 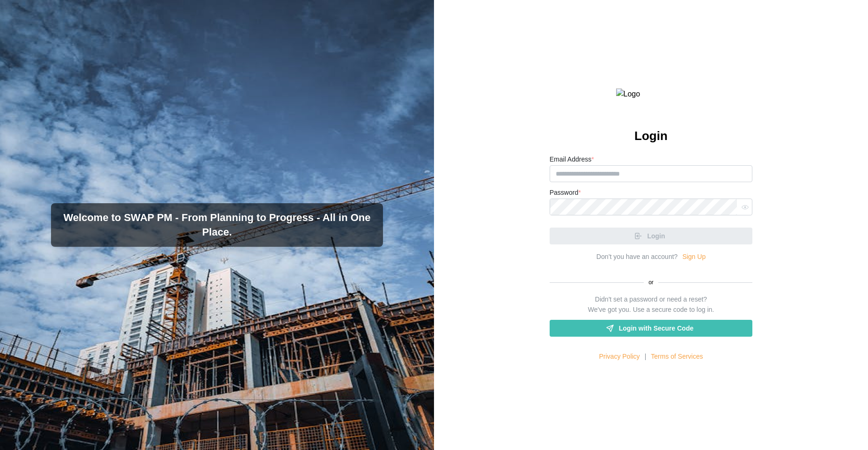 What do you see at coordinates (656, 329) in the screenshot?
I see `span: Login with Secure Code` at bounding box center [656, 329].